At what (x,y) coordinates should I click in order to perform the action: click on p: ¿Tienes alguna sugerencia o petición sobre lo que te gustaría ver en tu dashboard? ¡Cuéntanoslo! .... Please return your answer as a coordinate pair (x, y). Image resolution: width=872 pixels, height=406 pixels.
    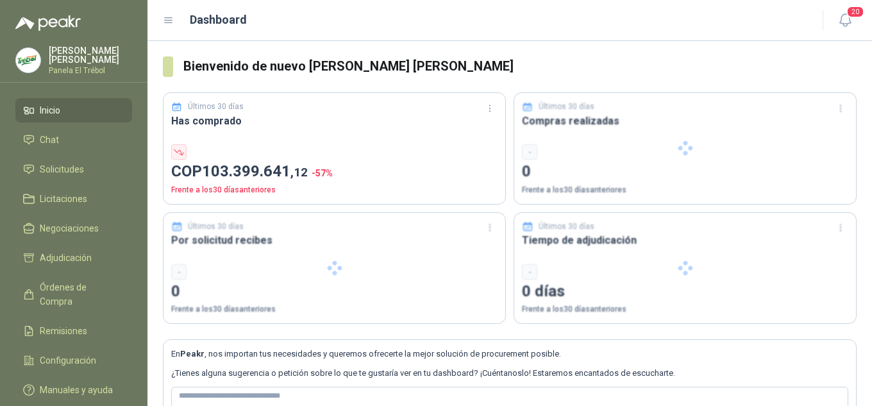
    Looking at the image, I should click on (510, 373).